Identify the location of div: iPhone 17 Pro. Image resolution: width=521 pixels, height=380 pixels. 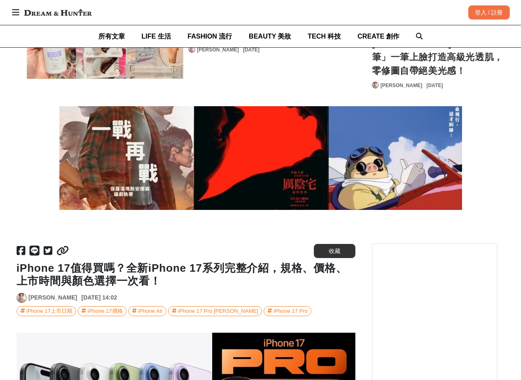
(291, 312).